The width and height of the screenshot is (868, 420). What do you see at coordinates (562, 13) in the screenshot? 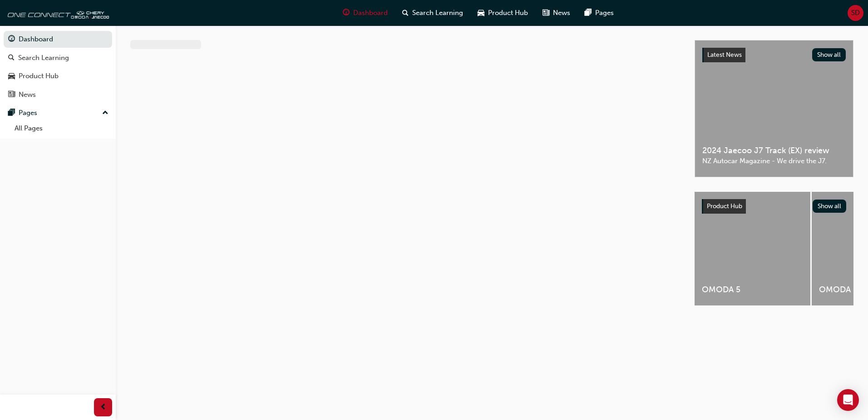
I see `span: News` at bounding box center [562, 13].